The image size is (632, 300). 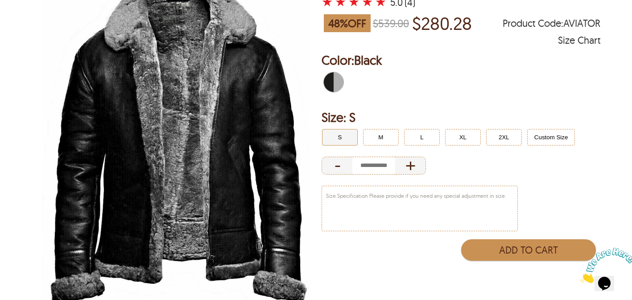 I want to click on button: Click to select S, so click(x=340, y=137).